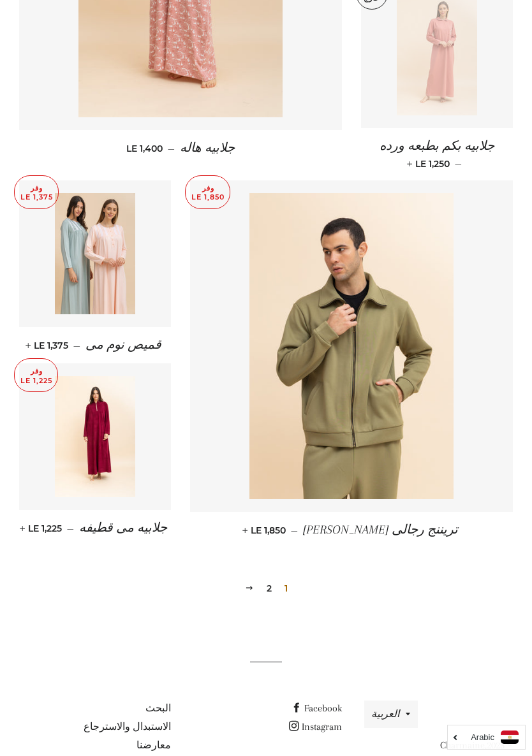 Image resolution: width=532 pixels, height=756 pixels. What do you see at coordinates (391, 714) in the screenshot?
I see `button: العربية` at bounding box center [391, 714].